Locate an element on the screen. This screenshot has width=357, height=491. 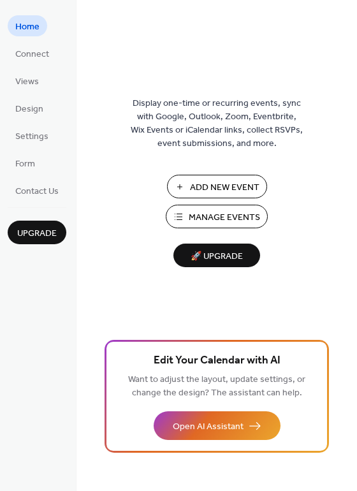
a: Home is located at coordinates (27, 25).